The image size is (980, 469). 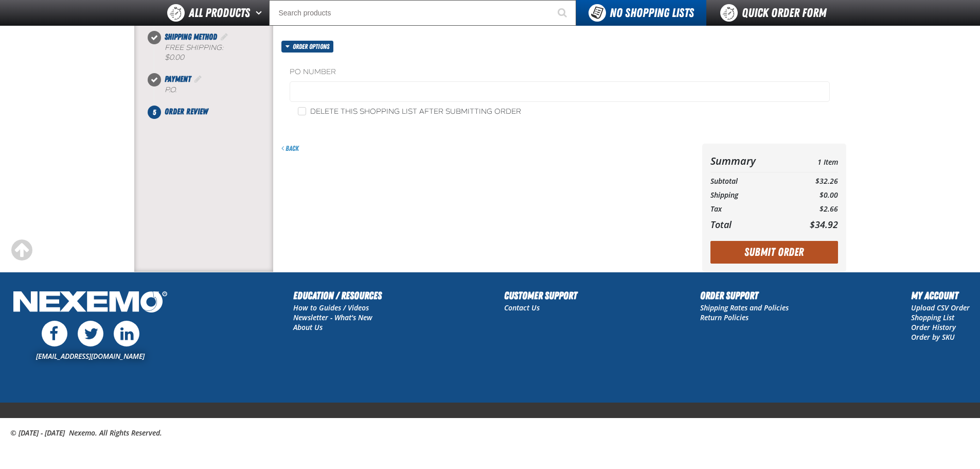 What do you see at coordinates (750, 160) in the screenshot?
I see `th: Summary` at bounding box center [750, 160].